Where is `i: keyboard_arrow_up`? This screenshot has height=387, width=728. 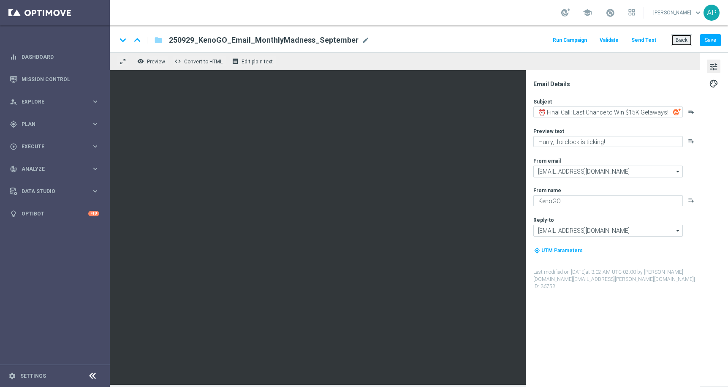
i: keyboard_arrow_up is located at coordinates (137, 40).